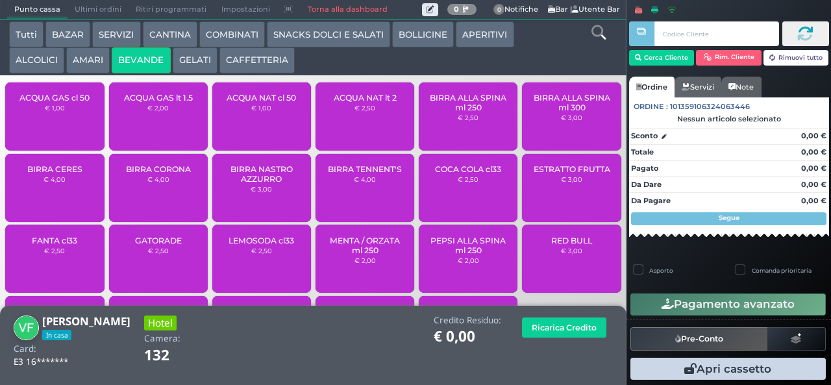 This screenshot has width=831, height=385. Describe the element at coordinates (158, 240) in the screenshot. I see `span: GATORADE` at that location.